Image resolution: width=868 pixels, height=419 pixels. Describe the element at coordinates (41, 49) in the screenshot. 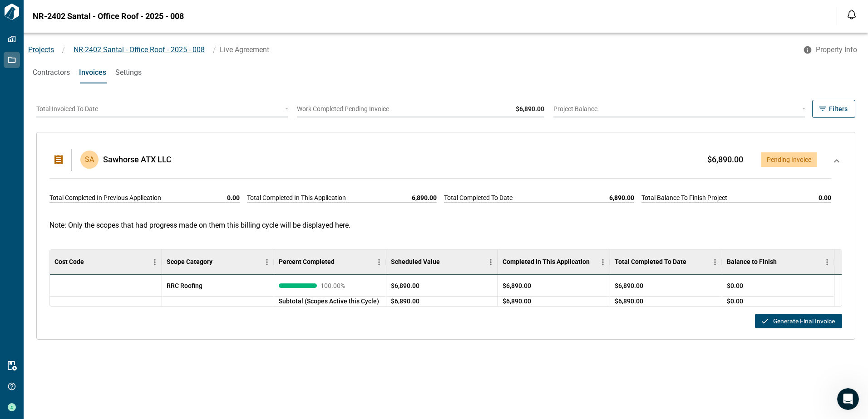

I see `a: Projects` at that location.